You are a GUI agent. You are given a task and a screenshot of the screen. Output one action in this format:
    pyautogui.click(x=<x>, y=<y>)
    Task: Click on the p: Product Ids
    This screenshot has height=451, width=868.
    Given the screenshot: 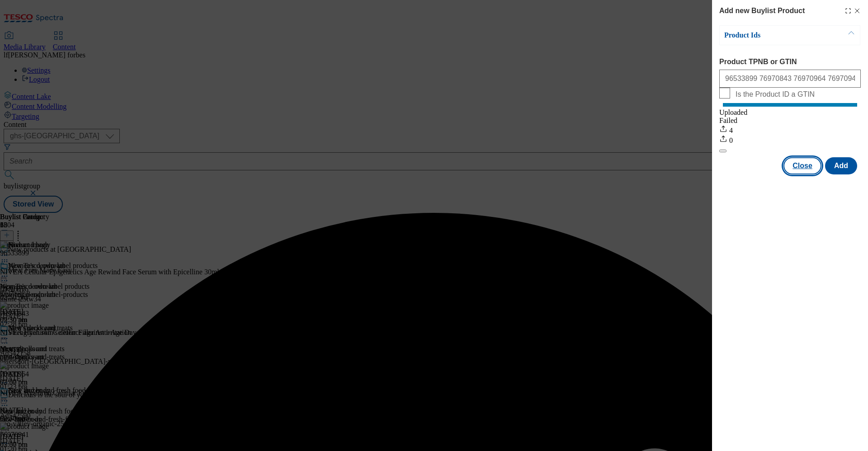 What is the action you would take?
    pyautogui.click(x=771, y=35)
    